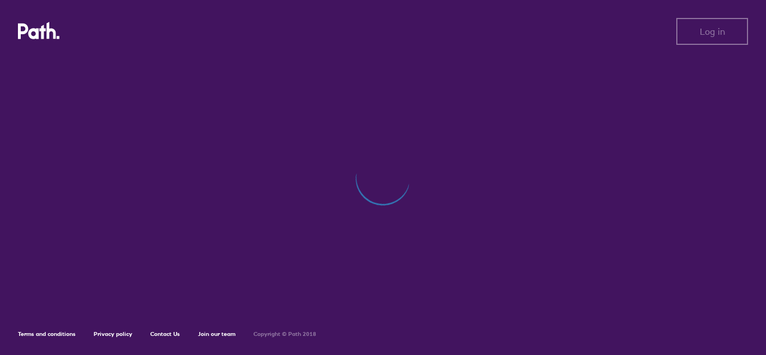 The height and width of the screenshot is (355, 766). What do you see at coordinates (216, 334) in the screenshot?
I see `a: Join our team` at bounding box center [216, 334].